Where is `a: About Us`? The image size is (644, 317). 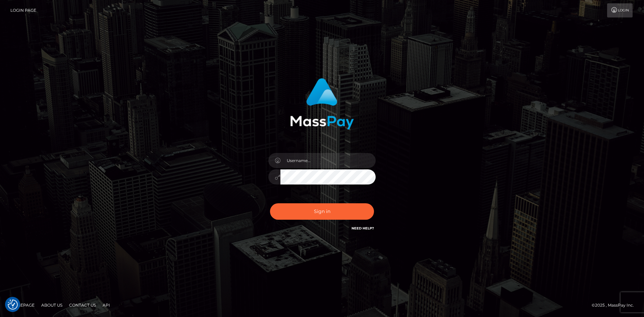
a: About Us is located at coordinates (51, 305).